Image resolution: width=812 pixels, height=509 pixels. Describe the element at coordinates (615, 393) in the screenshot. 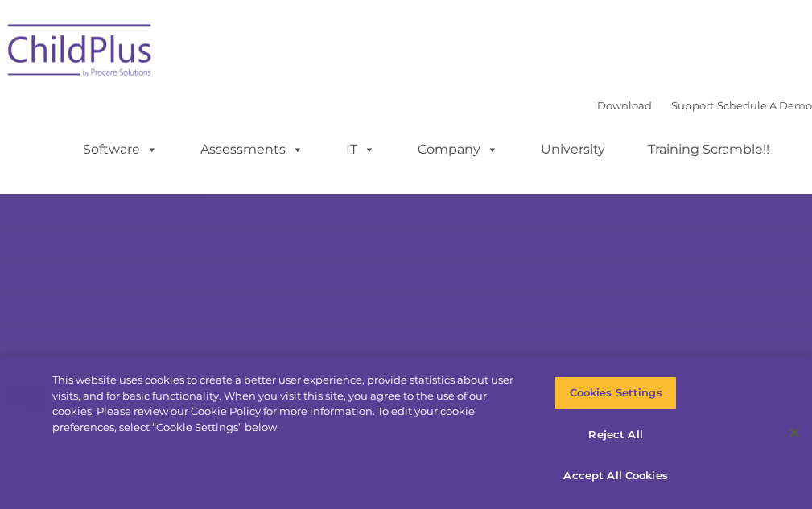

I see `button: Cookies Settings` at that location.